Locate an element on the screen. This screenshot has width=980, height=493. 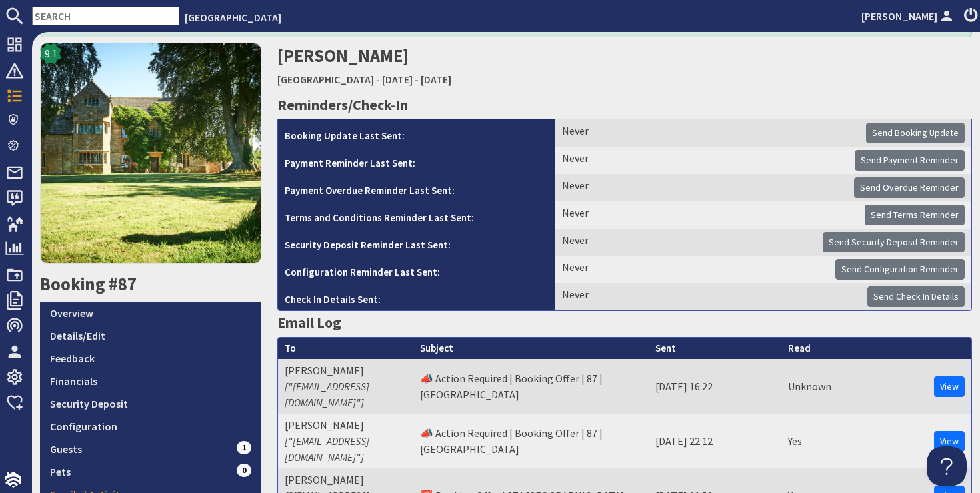
button: Send Check In Details is located at coordinates (916, 297).